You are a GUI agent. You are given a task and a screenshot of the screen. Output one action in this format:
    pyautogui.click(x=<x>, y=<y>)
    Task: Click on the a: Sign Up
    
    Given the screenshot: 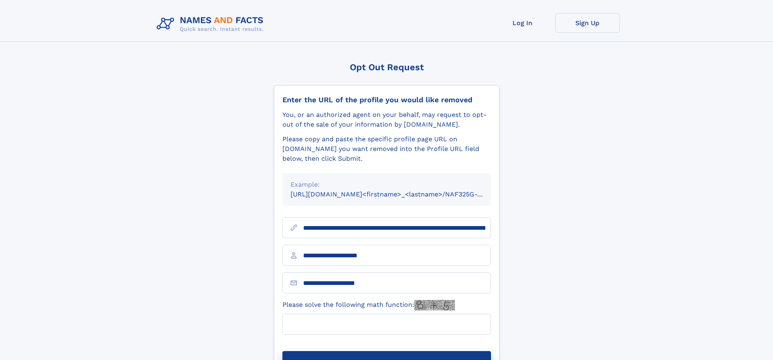 What is the action you would take?
    pyautogui.click(x=588, y=23)
    